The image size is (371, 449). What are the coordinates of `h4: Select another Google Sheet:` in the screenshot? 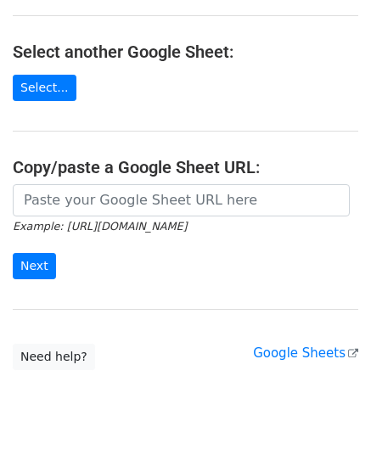 It's located at (185, 52).